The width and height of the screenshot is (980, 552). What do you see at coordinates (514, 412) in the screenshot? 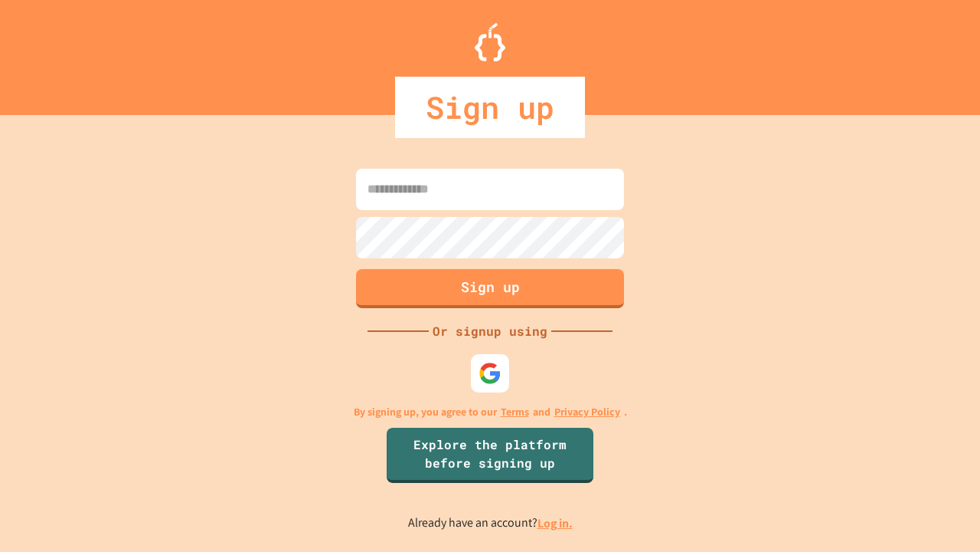
I see `a: Terms` at bounding box center [514, 412].